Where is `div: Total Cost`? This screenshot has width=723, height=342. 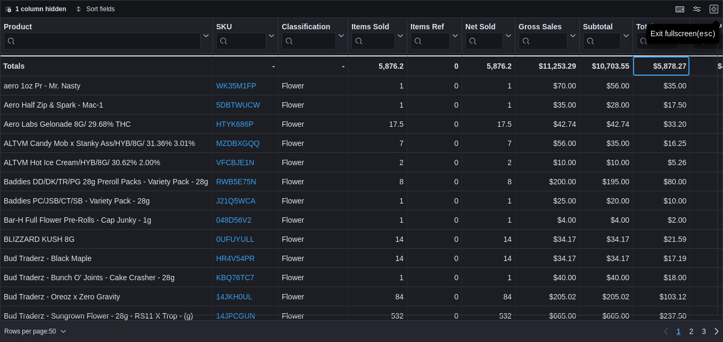 div: Total Cost is located at coordinates (657, 27).